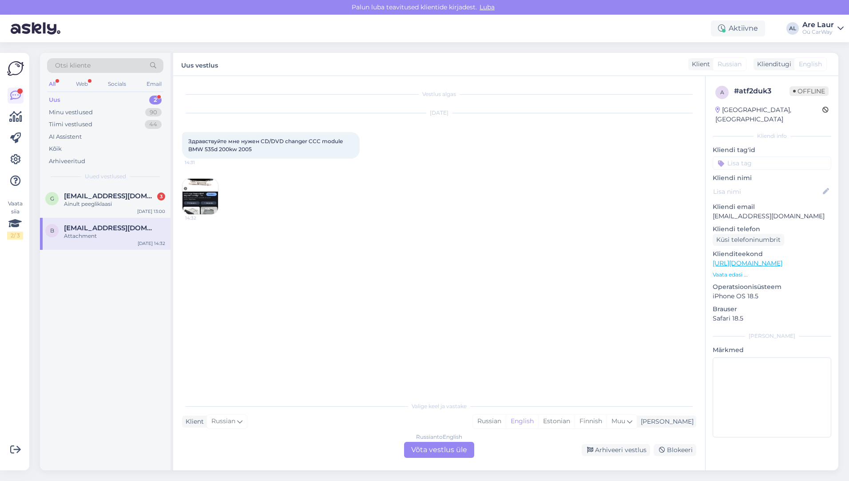 This screenshot has height=481, width=849. Describe the element at coordinates (772, 318) in the screenshot. I see `p: Safari 18.5` at that location.